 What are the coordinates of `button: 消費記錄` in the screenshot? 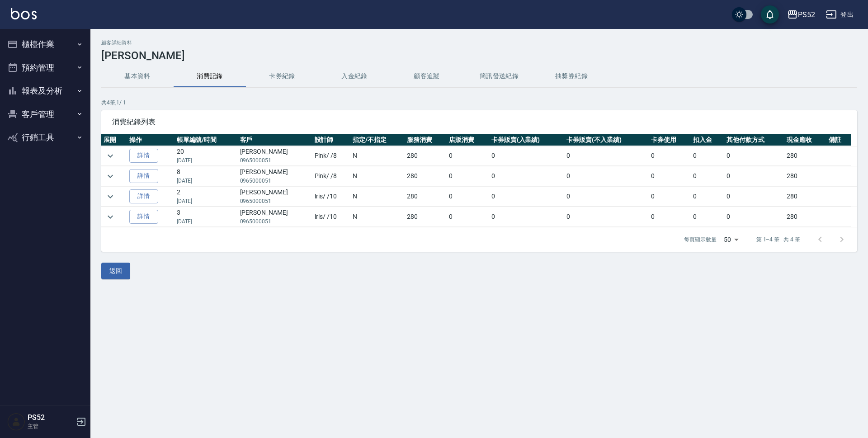 It's located at (210, 76).